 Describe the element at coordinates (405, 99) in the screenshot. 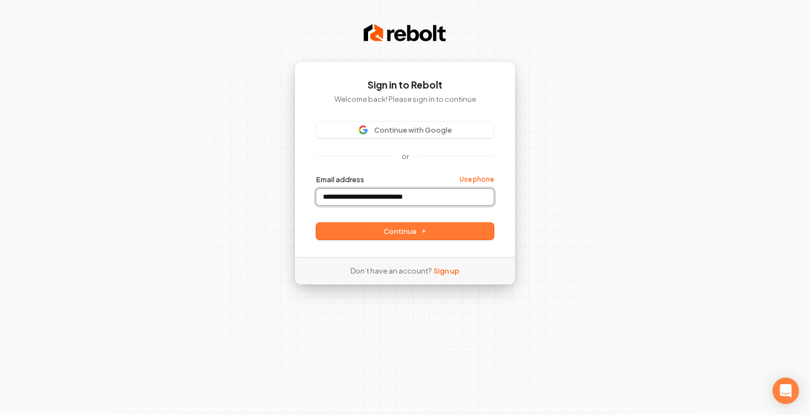

I see `p: Welcome back! Please sign in to continue` at that location.